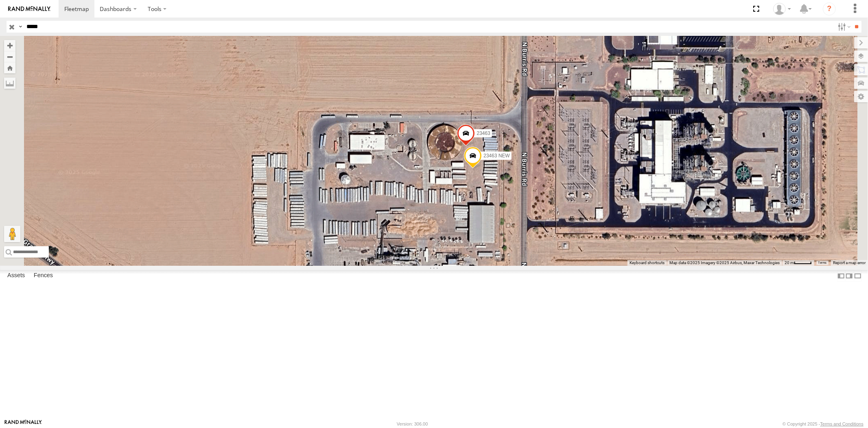 The height and width of the screenshot is (428, 868). What do you see at coordinates (16, 276) in the screenshot?
I see `label: Assets` at bounding box center [16, 276].